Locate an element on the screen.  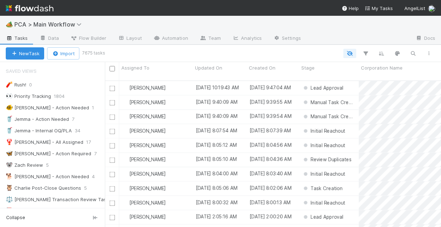
span: Collapse is located at coordinates (15, 218).